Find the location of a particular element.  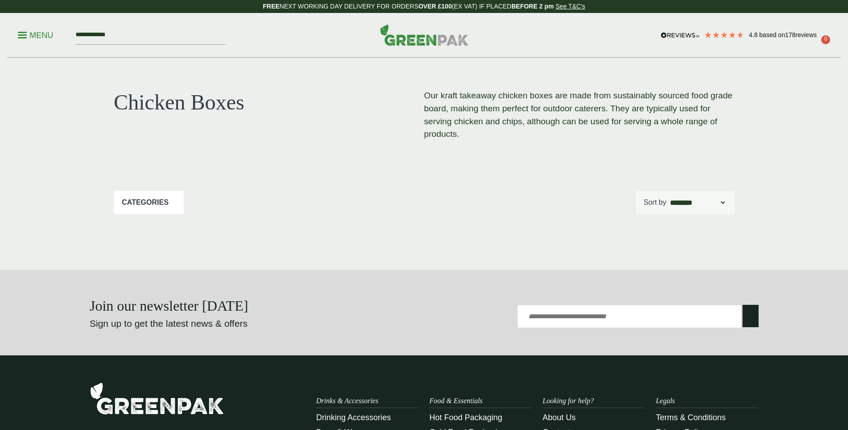

a: About Us is located at coordinates (559, 417).